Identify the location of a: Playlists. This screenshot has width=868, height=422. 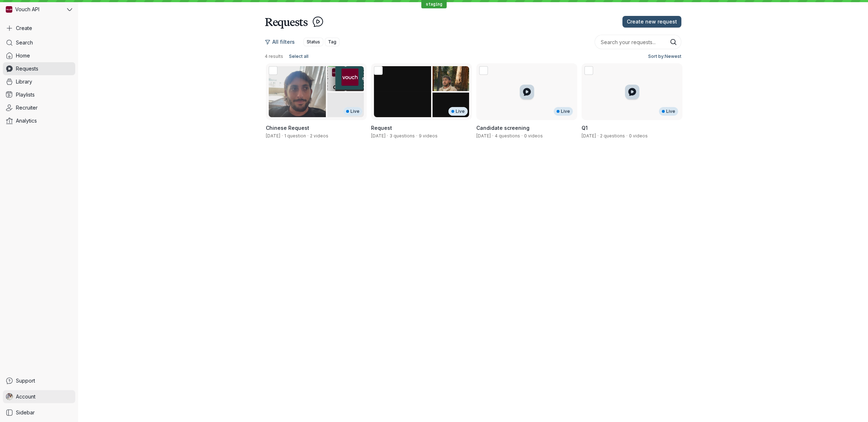
(39, 95).